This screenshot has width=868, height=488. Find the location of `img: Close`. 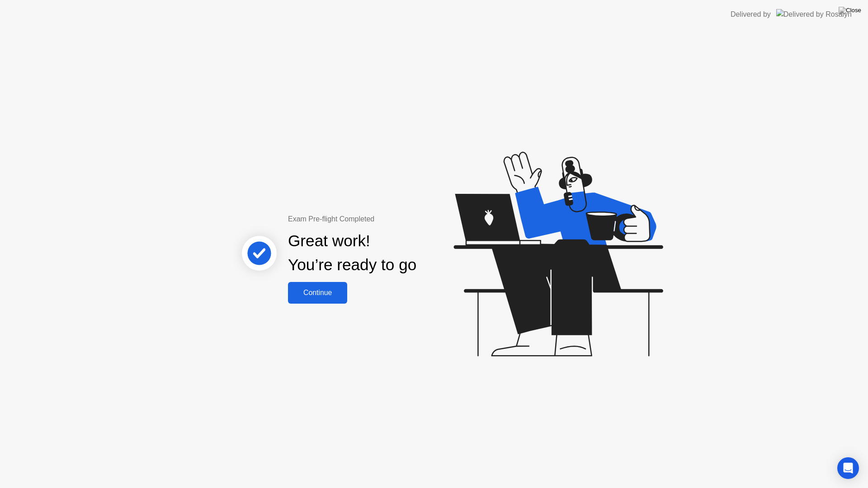

img: Close is located at coordinates (850, 10).